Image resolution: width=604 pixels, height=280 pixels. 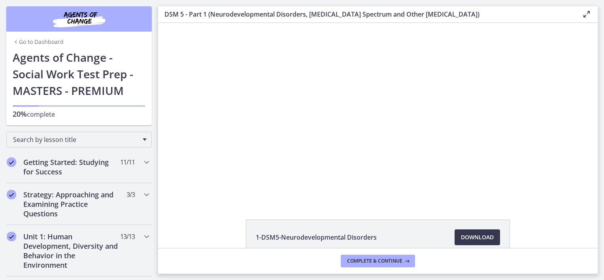 What do you see at coordinates (127, 236) in the screenshot?
I see `span: 13 / 13` at bounding box center [127, 236].